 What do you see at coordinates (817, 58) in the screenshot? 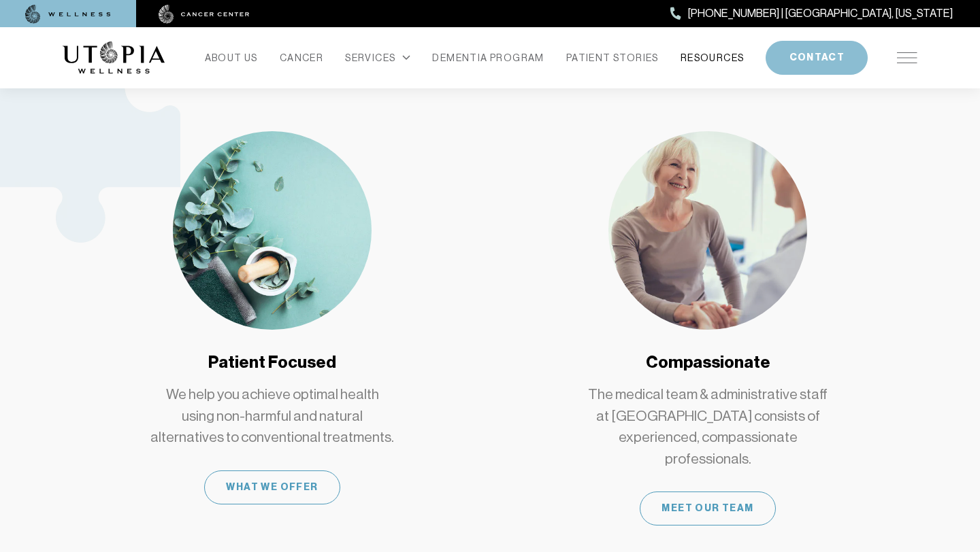
I see `button: CONTACT` at bounding box center [817, 58].